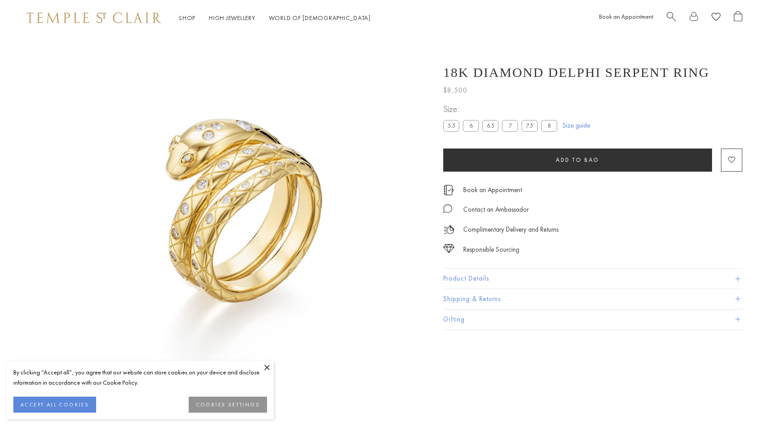 This screenshot has width=769, height=426. I want to click on a: Search, so click(671, 18).